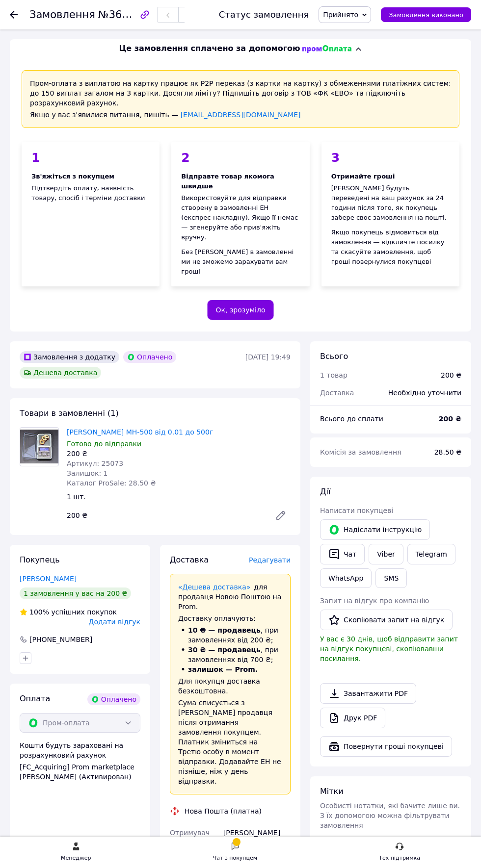 The image size is (481, 868). Describe the element at coordinates (351, 419) in the screenshot. I see `span: Всього до сплати` at that location.